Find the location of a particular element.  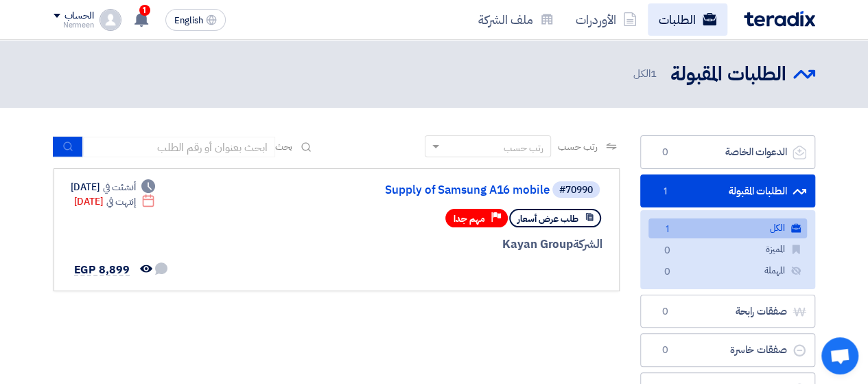

a: ملف الشركة is located at coordinates (516, 19).